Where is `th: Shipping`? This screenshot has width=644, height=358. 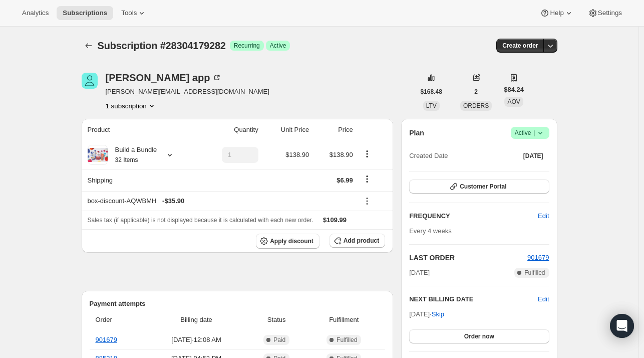 th: Shipping is located at coordinates (140, 180).